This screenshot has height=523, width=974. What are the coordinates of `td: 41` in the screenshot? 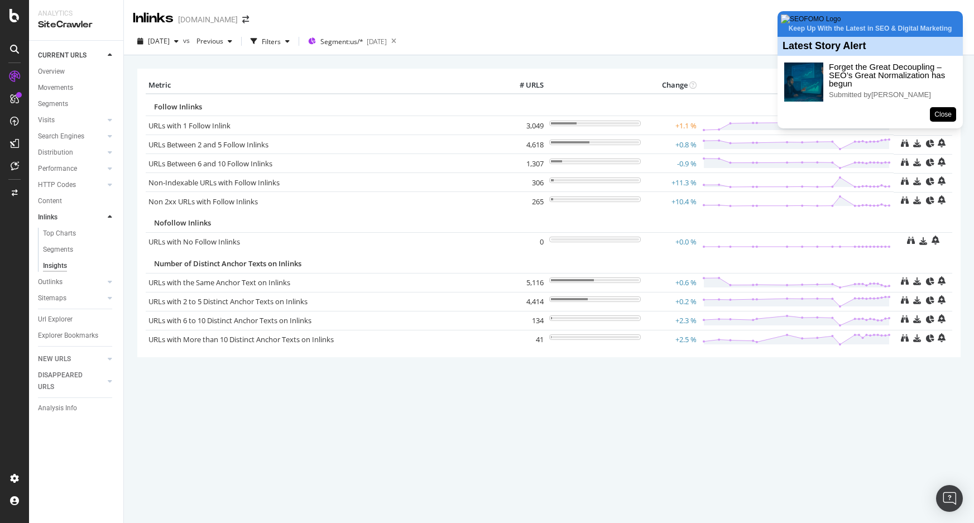 It's located at (524, 339).